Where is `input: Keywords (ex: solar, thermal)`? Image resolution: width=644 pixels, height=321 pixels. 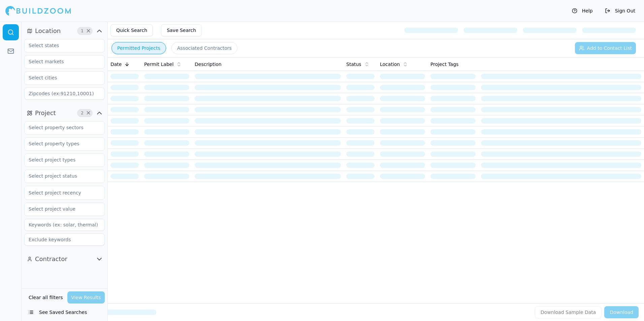
input: Keywords (ex: solar, thermal) is located at coordinates (64, 225).